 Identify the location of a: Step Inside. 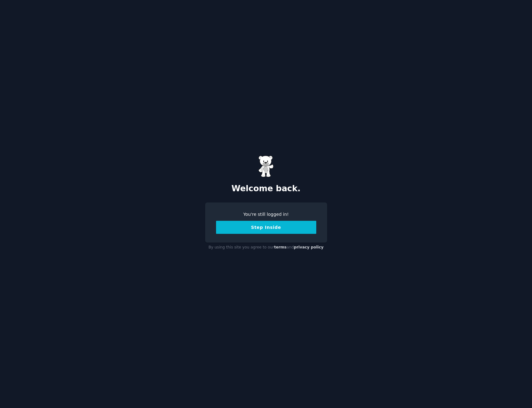
(266, 227).